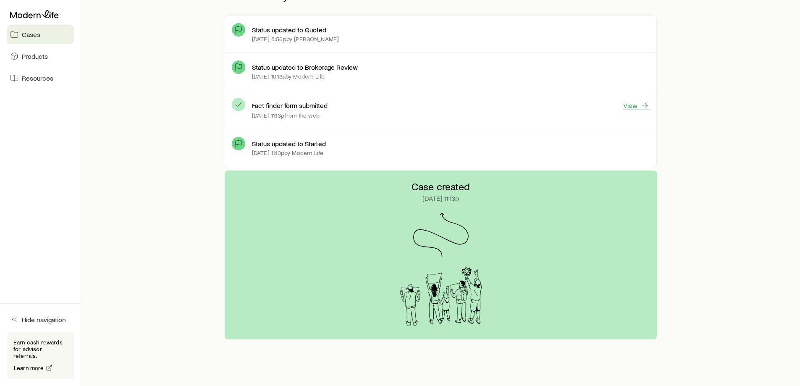 The height and width of the screenshot is (386, 800). Describe the element at coordinates (289, 30) in the screenshot. I see `p: Status updated to Quoted` at that location.